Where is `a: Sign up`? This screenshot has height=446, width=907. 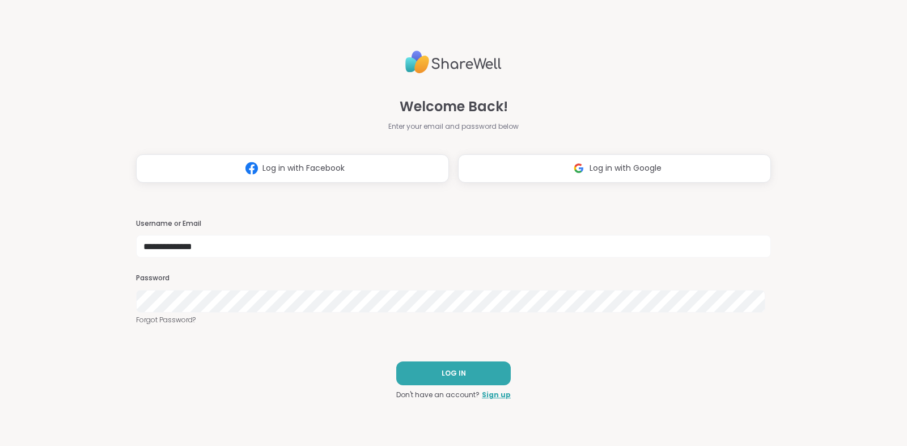 a: Sign up is located at coordinates (496, 395).